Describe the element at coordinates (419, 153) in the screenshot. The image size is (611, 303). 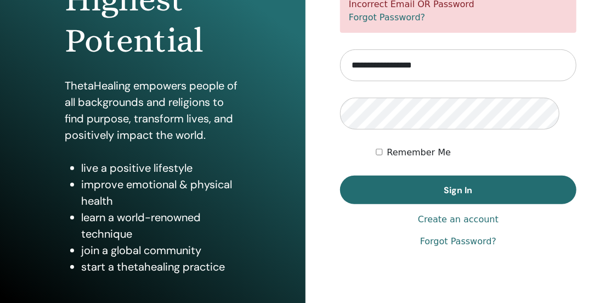
I see `label: Remember Me` at that location.